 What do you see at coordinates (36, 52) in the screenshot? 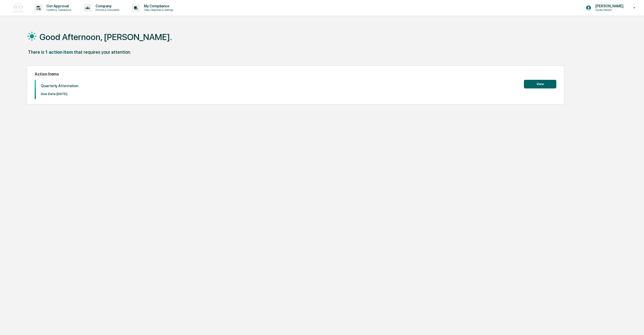
I see `div: There is` at bounding box center [36, 52].